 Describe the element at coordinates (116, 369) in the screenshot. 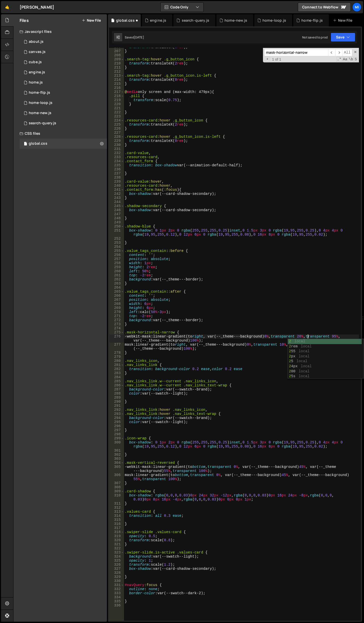

I see `div: 282` at that location.